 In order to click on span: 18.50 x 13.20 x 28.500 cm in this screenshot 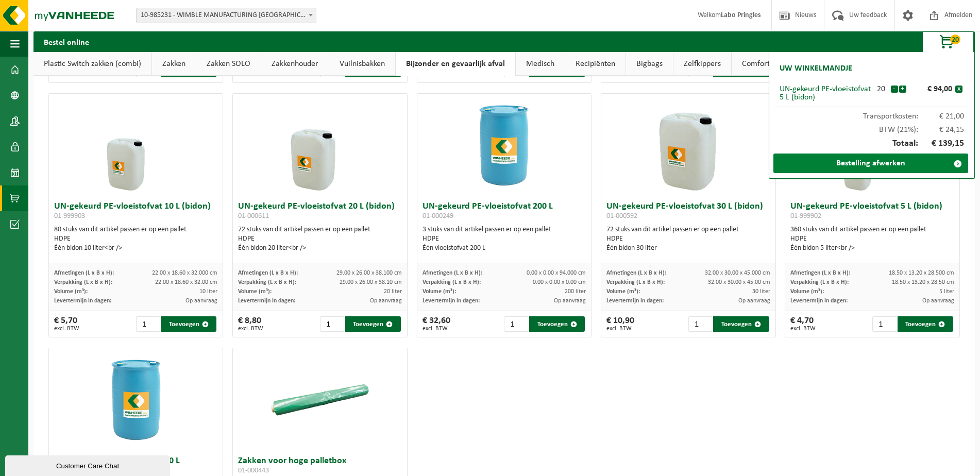, I will do `click(922, 273)`.